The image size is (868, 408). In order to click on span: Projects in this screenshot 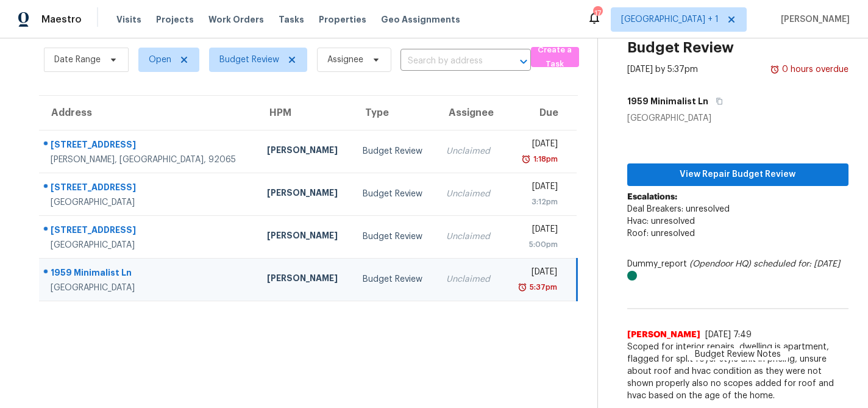, I will do `click(175, 20)`.